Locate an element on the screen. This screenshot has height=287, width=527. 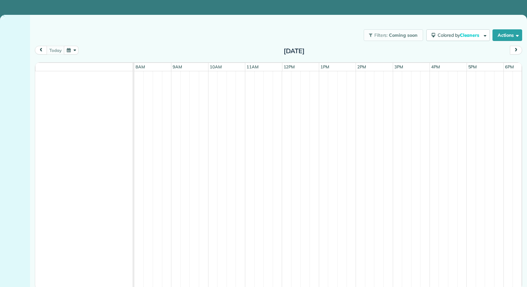
button: Actions is located at coordinates (508, 35).